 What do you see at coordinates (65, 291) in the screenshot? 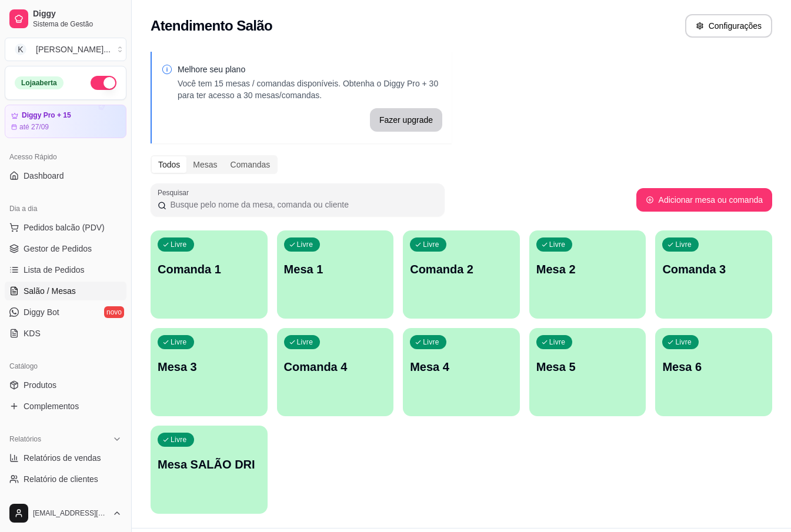
I see `a: Salão / Mesas` at bounding box center [65, 291].